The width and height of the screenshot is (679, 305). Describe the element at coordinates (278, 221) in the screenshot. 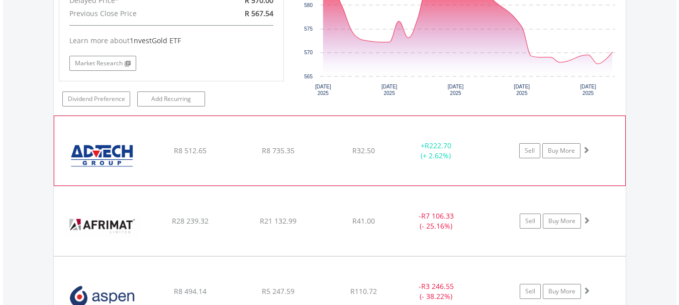

I see `span: R21 132.99` at that location.